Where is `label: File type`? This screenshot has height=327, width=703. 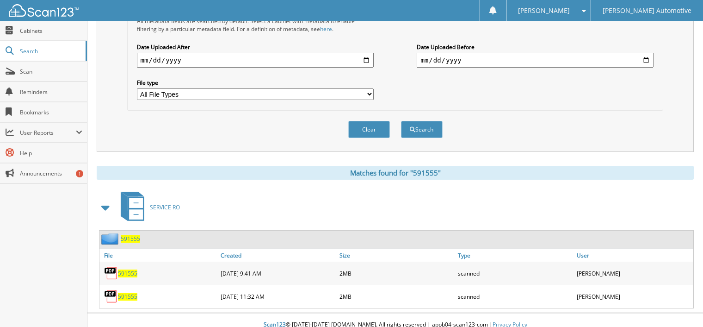 label: File type is located at coordinates (255, 82).